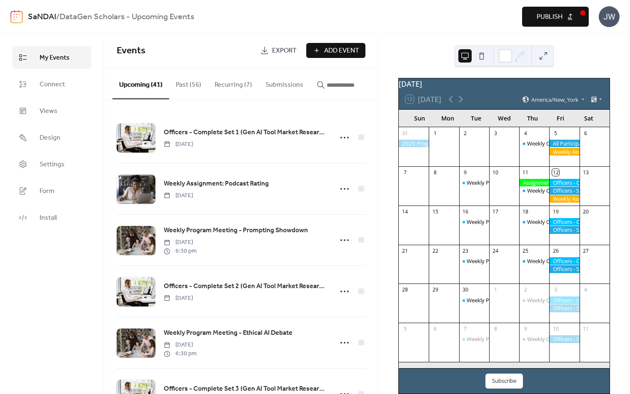 This screenshot has height=394, width=630. Describe the element at coordinates (336, 50) in the screenshot. I see `a: Add Event` at that location.